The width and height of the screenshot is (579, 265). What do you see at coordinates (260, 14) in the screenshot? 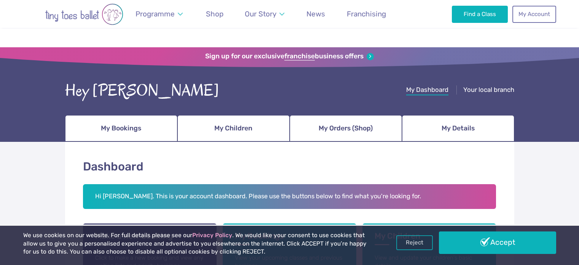
I see `span: Our Story` at bounding box center [260, 14].